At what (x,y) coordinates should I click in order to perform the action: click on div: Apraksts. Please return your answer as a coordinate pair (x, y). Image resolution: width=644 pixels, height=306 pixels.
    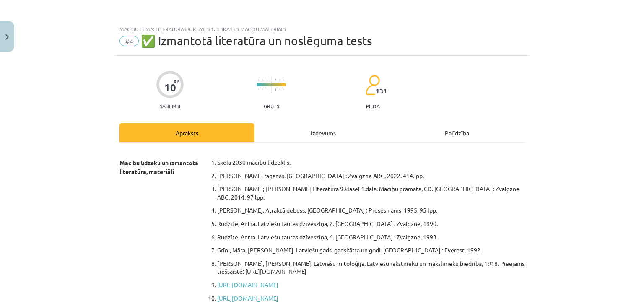
    Looking at the image, I should click on (187, 132).